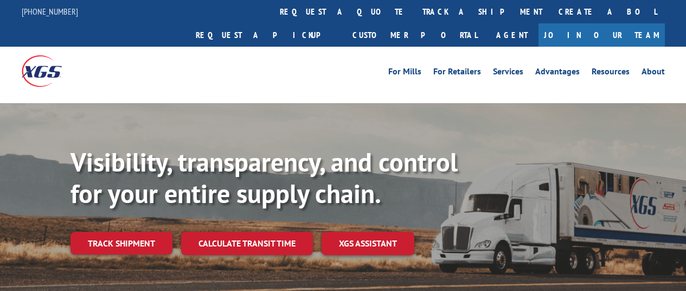 The width and height of the screenshot is (686, 291). What do you see at coordinates (415, 35) in the screenshot?
I see `a: Customer Portal` at bounding box center [415, 35].